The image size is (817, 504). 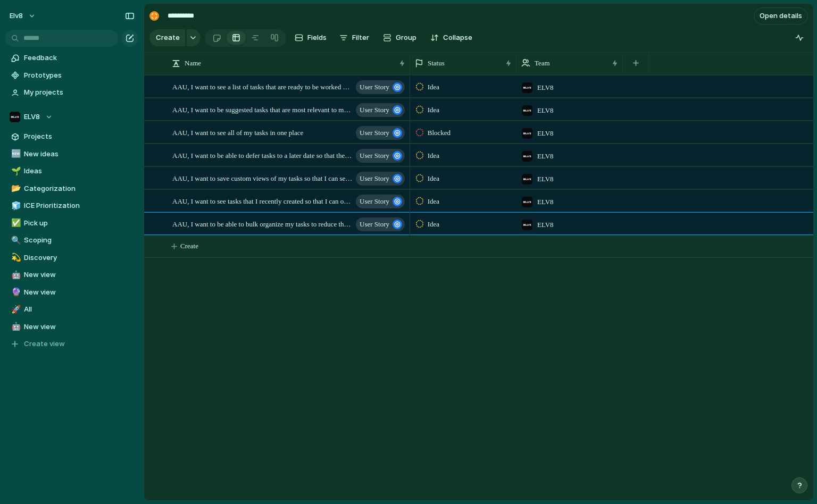 What do you see at coordinates (317, 38) in the screenshot?
I see `span: Fields` at bounding box center [317, 38].